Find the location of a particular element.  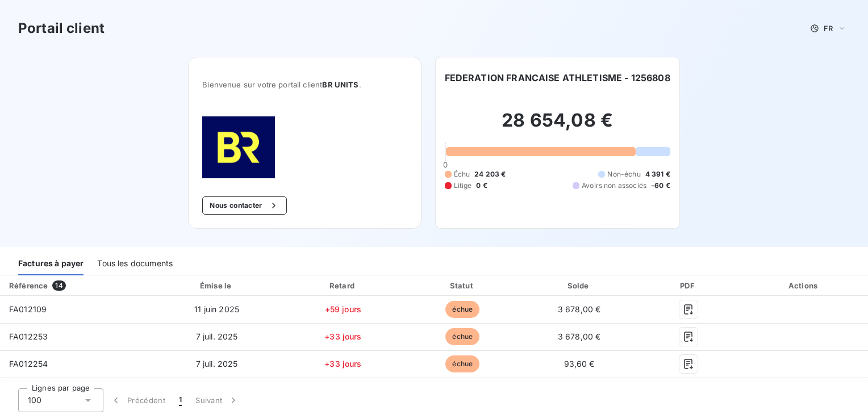

span: +59 jours is located at coordinates (343, 309).